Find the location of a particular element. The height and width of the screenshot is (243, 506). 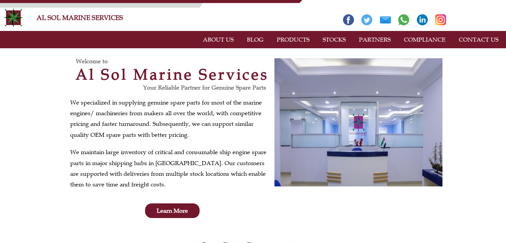

a: CONTACT US is located at coordinates (478, 40).